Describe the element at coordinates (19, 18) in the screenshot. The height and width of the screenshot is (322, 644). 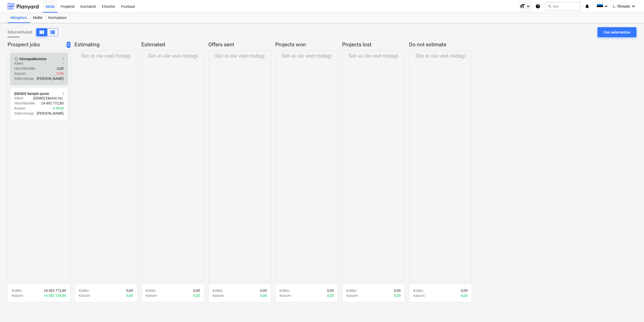
I see `a: Müügitoru` at that location.